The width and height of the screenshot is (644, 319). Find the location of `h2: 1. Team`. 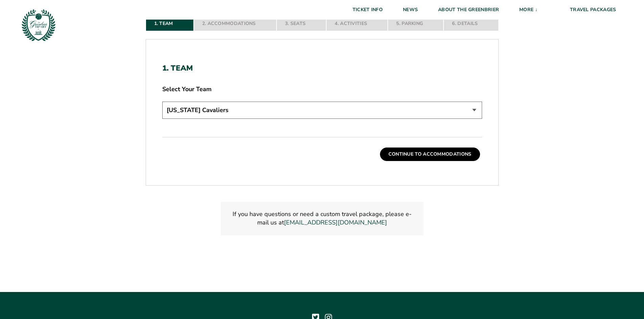

h2: 1. Team is located at coordinates (322, 68).